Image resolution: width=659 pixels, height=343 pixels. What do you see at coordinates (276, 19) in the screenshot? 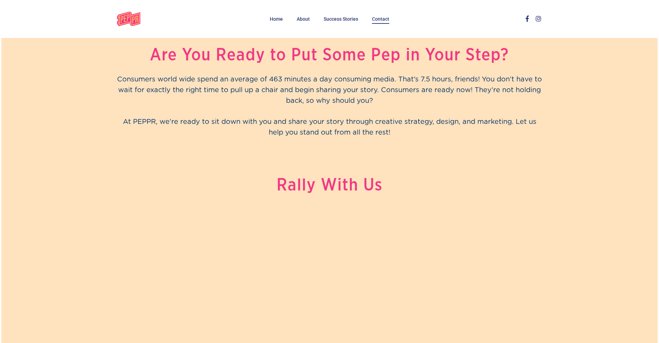
I see `span: Home` at bounding box center [276, 19].